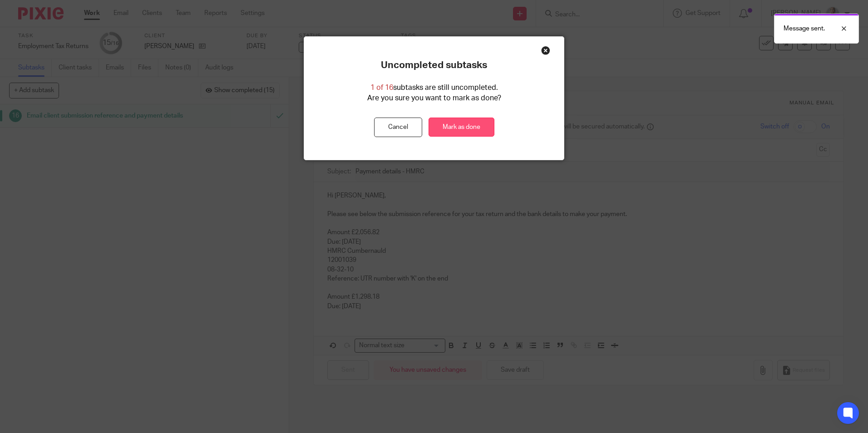  Describe the element at coordinates (804, 28) in the screenshot. I see `p: Message sent.` at that location.